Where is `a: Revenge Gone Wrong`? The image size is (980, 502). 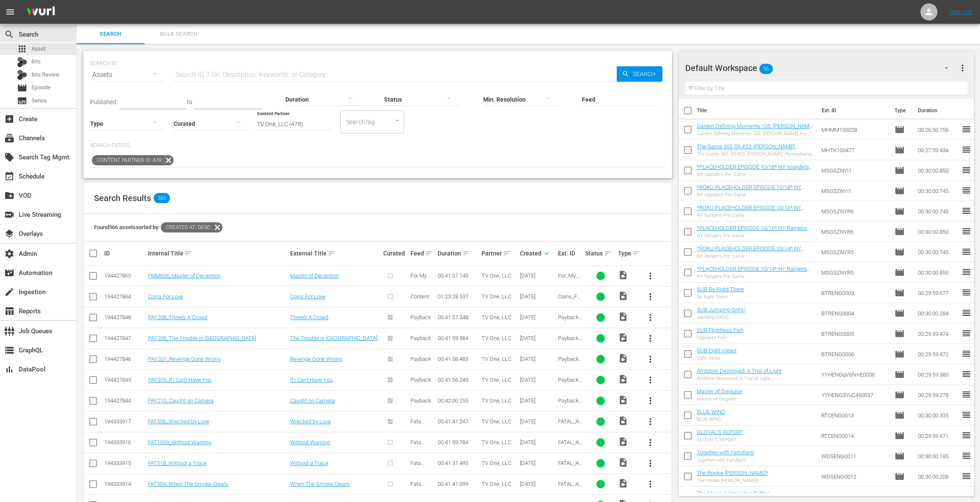 a: Revenge Gone Wrong is located at coordinates (316, 359).